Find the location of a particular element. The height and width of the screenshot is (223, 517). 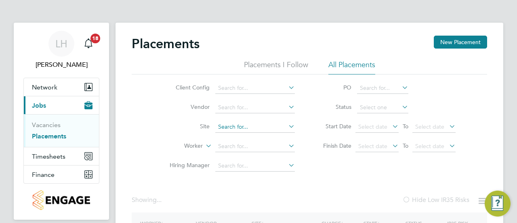

label: Hide Low IR35 Risks is located at coordinates (436, 200).